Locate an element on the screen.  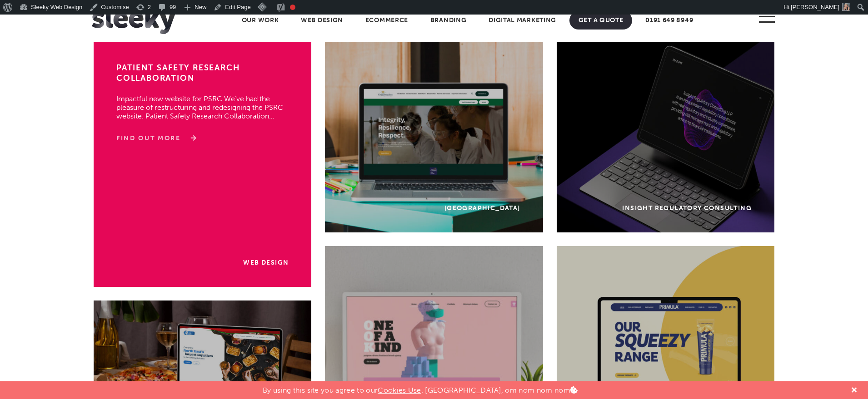
a: 0191 649 8949 is located at coordinates (669, 20).